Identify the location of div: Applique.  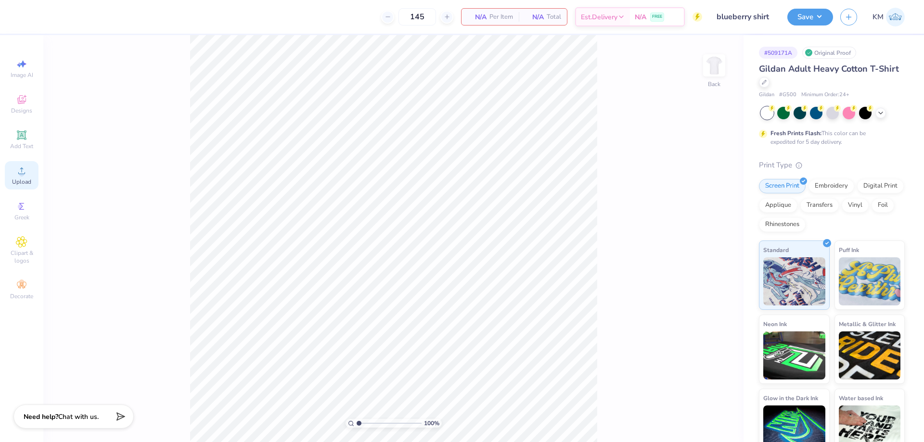
(778, 206).